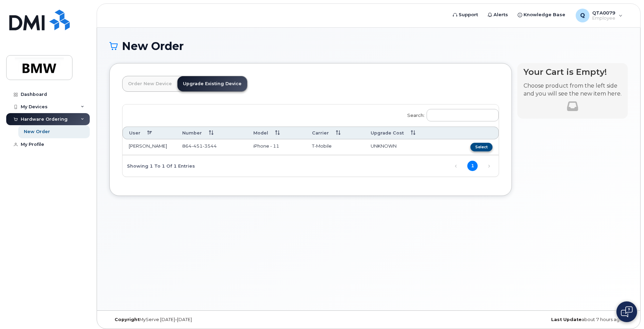  I want to click on th: Upgrade Cost: activate to sort column ascending, so click(406, 133).